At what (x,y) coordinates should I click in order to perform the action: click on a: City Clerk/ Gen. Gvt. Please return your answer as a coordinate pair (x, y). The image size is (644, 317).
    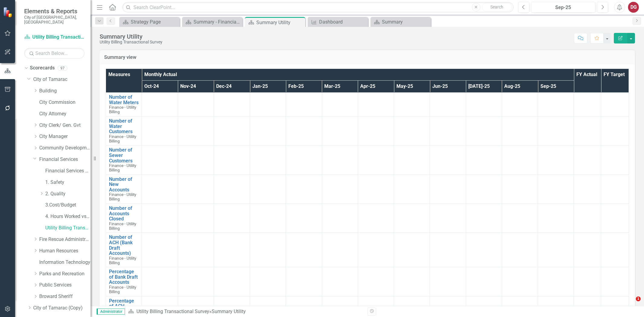
    Looking at the image, I should click on (65, 125).